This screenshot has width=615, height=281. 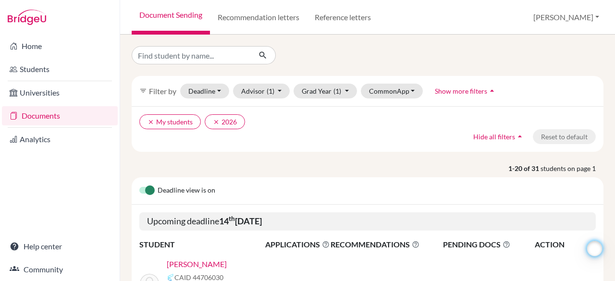 What do you see at coordinates (232, 219) in the screenshot?
I see `sup: th` at bounding box center [232, 219].